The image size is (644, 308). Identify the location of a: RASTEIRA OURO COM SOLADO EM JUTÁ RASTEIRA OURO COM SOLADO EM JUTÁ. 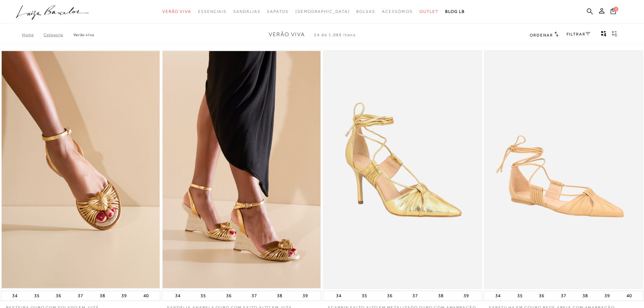
(80, 170).